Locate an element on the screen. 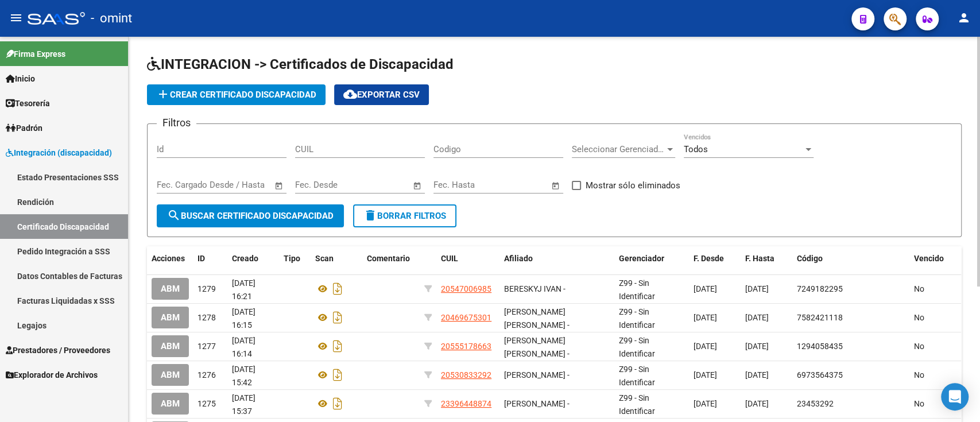  span: 20469675301 is located at coordinates (466, 318).